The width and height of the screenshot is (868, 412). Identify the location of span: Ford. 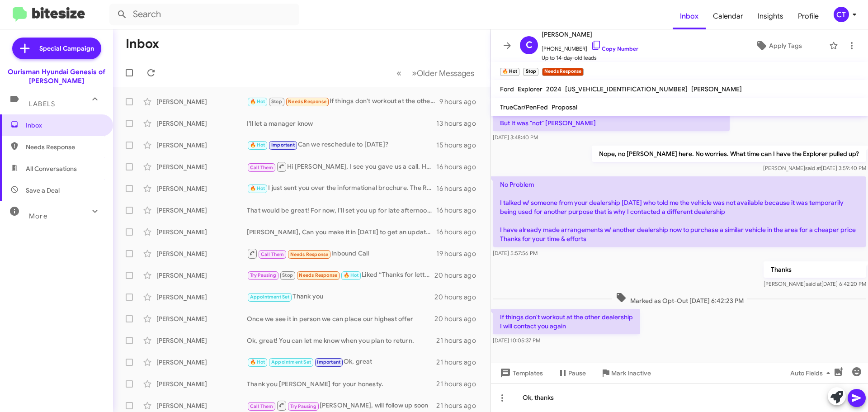
(507, 89).